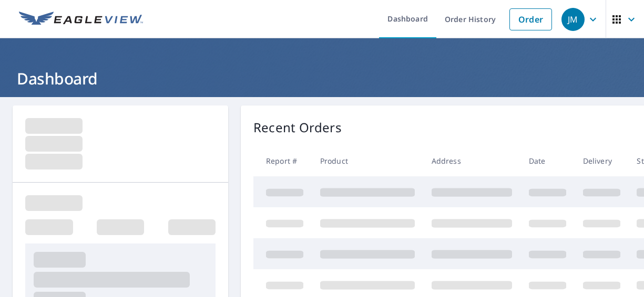 Image resolution: width=644 pixels, height=297 pixels. I want to click on h1: Dashboard, so click(322, 78).